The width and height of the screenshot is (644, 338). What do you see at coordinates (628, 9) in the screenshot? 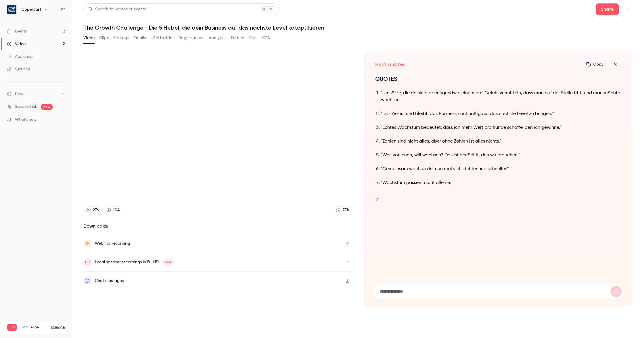
I see `button: Top Bar Actions` at bounding box center [628, 9].